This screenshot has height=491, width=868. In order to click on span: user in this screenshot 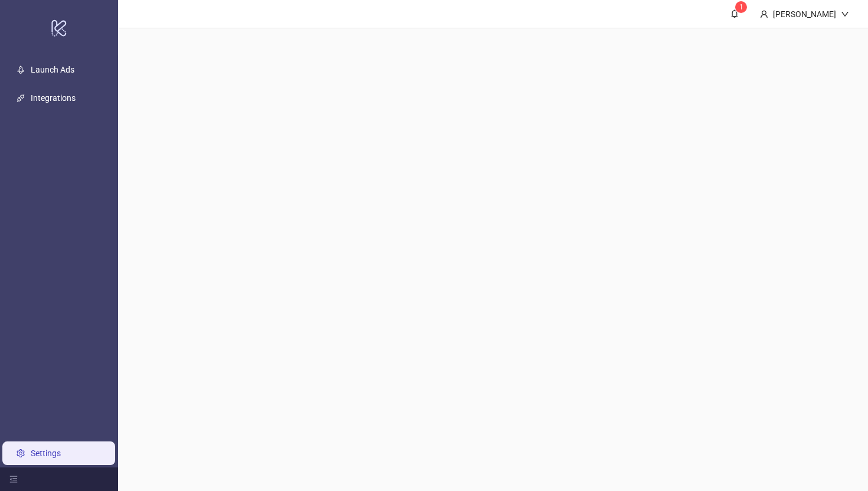, I will do `click(765, 14)`.